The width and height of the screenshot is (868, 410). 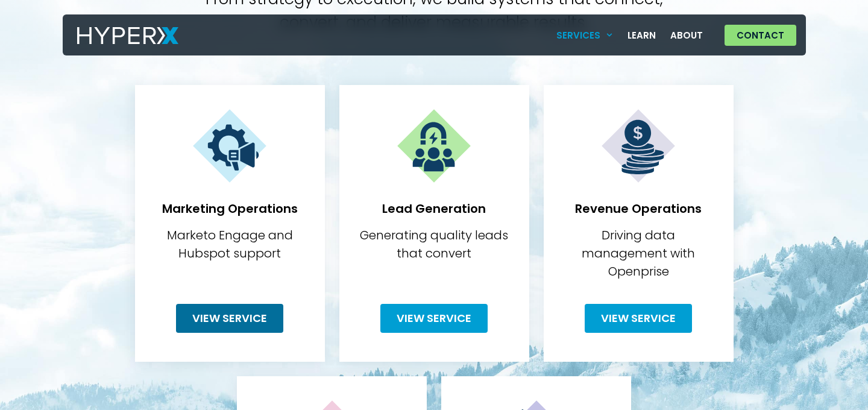 I want to click on strong: Lead Generation, so click(x=434, y=209).